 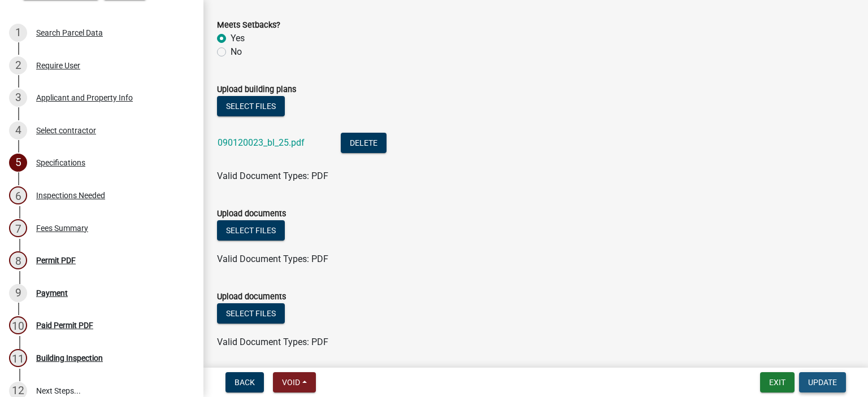 I want to click on div: 5, so click(x=18, y=163).